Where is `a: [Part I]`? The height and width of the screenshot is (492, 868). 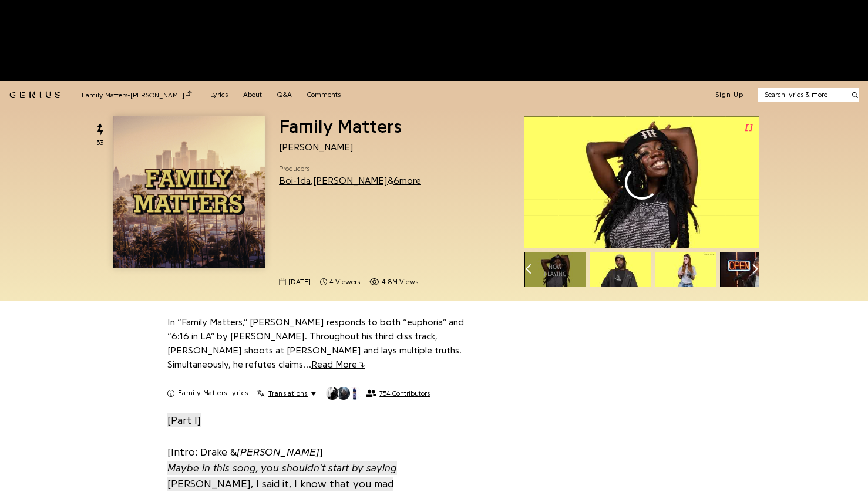
a: [Part I] is located at coordinates (183, 420).